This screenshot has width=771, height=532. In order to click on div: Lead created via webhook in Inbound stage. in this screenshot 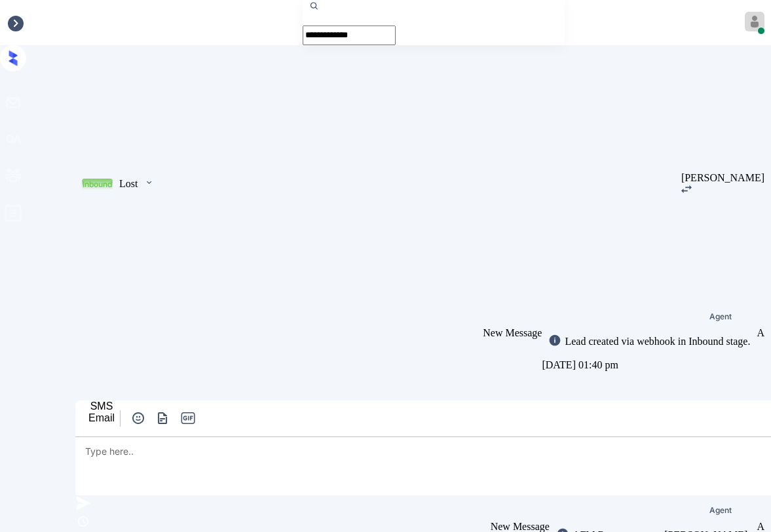, I will do `click(656, 342)`.